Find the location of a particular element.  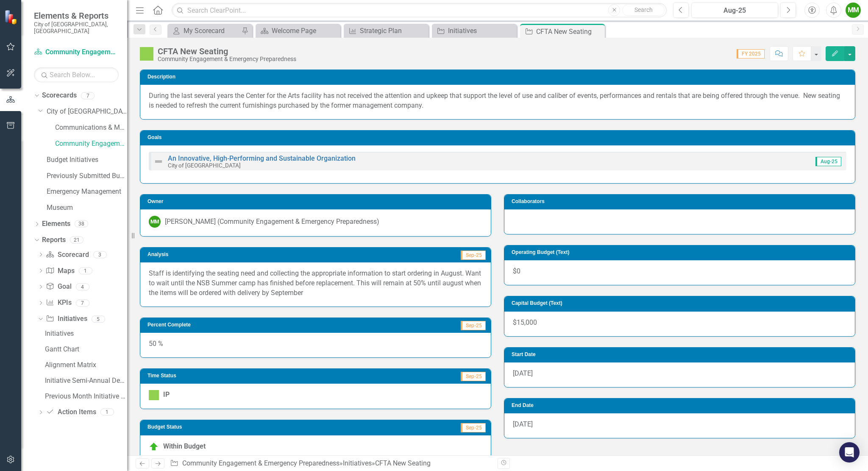

a: Strategic Plan is located at coordinates (386, 31).